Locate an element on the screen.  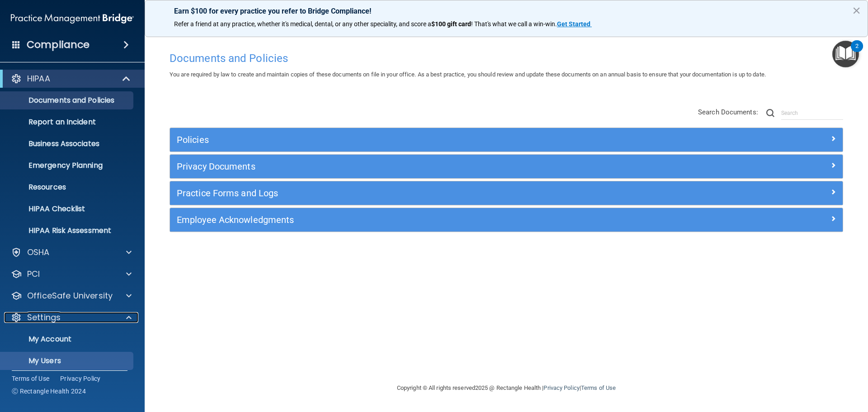
img: ic-search.3b580494.png is located at coordinates (770, 113).